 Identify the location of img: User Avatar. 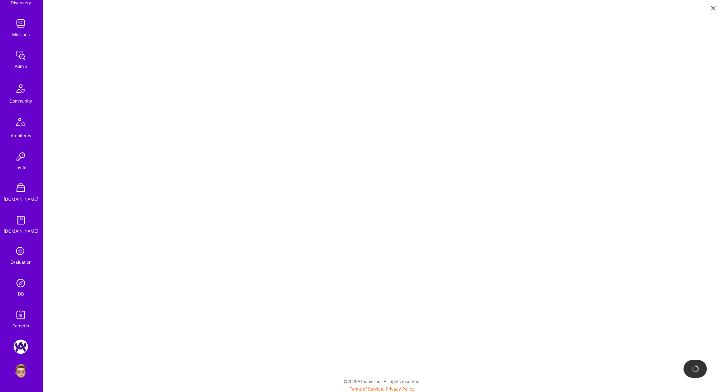
(21, 371).